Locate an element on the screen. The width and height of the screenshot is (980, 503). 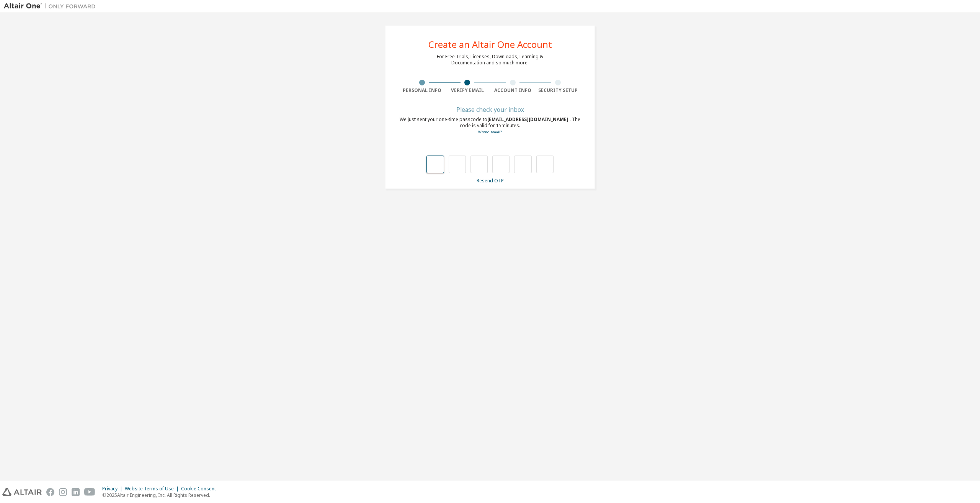
div: Security Setup is located at coordinates (558, 90).